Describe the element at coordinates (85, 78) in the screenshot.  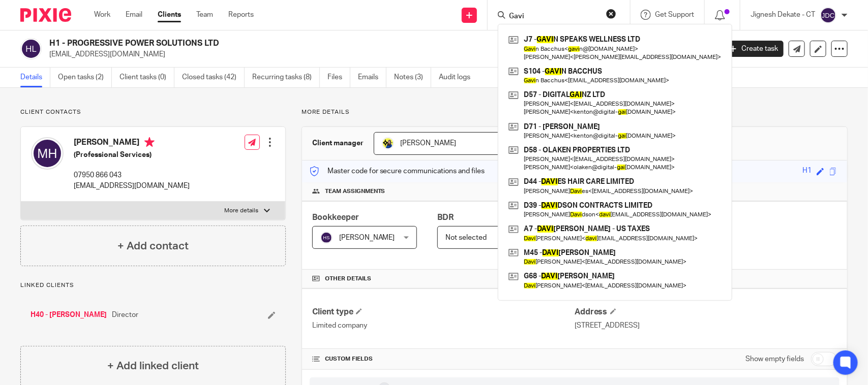
I see `a: Open tasks (2)` at that location.